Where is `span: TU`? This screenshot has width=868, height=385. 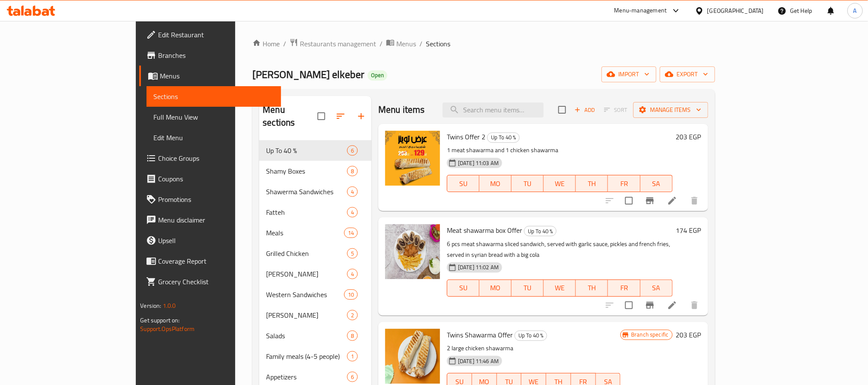 span: TU is located at coordinates (528, 183).